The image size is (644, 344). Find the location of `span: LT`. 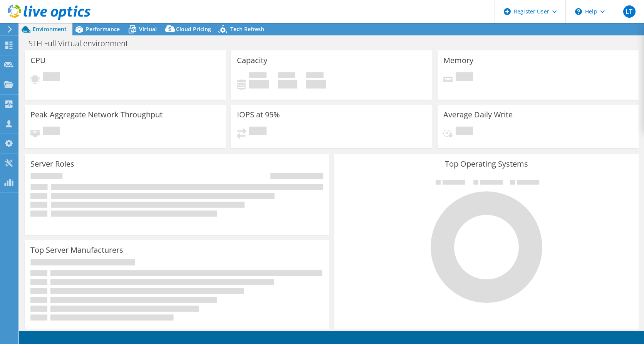

span: LT is located at coordinates (629, 12).